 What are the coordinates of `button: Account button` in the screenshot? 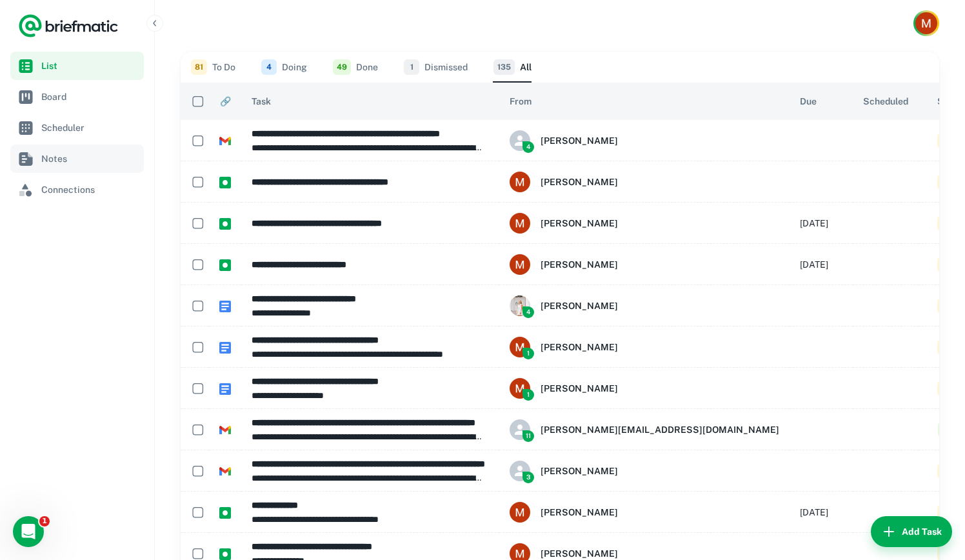 It's located at (926, 24).